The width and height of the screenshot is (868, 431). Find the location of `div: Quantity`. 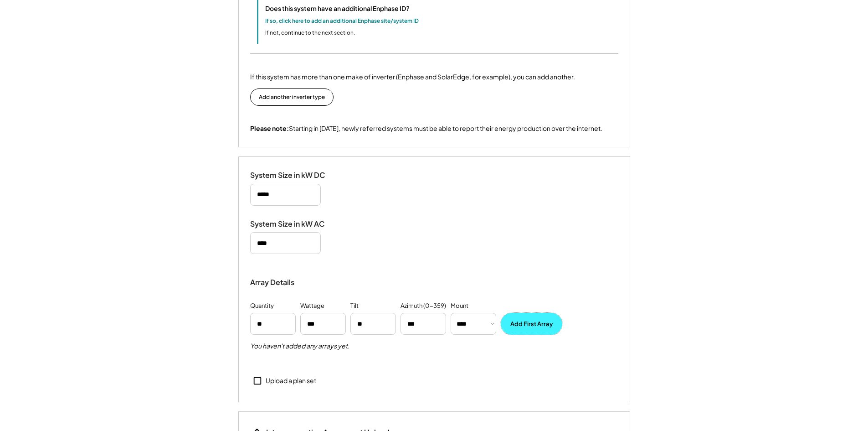

div: Quantity is located at coordinates (262, 306).